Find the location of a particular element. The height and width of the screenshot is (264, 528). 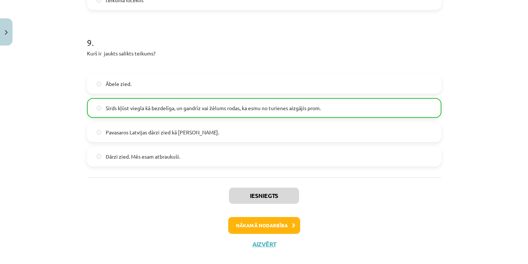

button: Aizvērt is located at coordinates (264, 244).